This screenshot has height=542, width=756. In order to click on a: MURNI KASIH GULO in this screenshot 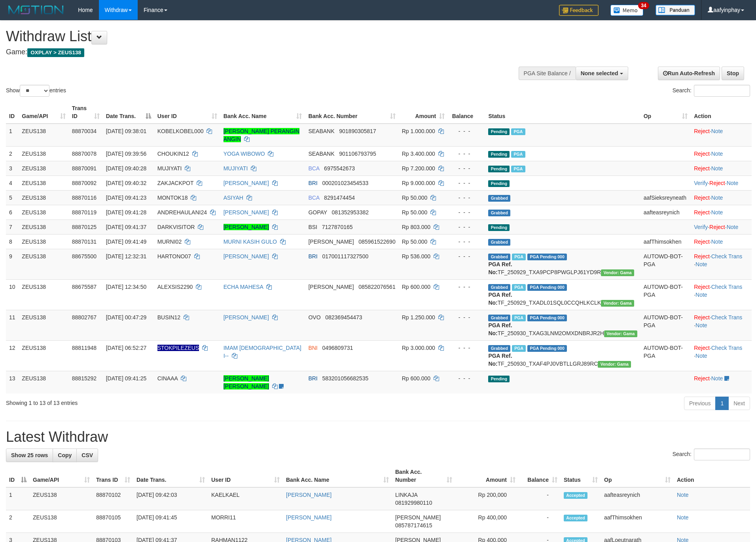, I will do `click(250, 242)`.